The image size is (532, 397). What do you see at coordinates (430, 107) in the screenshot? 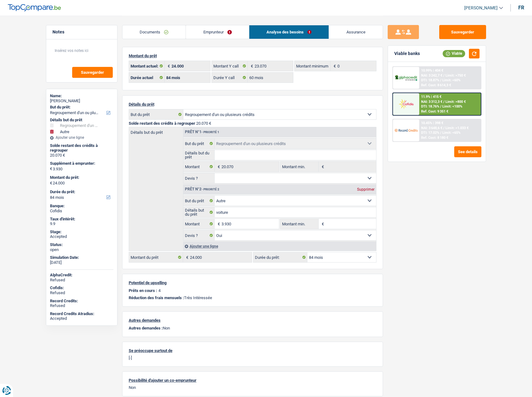
I see `span: DTI: 18.76%` at bounding box center [430, 107].